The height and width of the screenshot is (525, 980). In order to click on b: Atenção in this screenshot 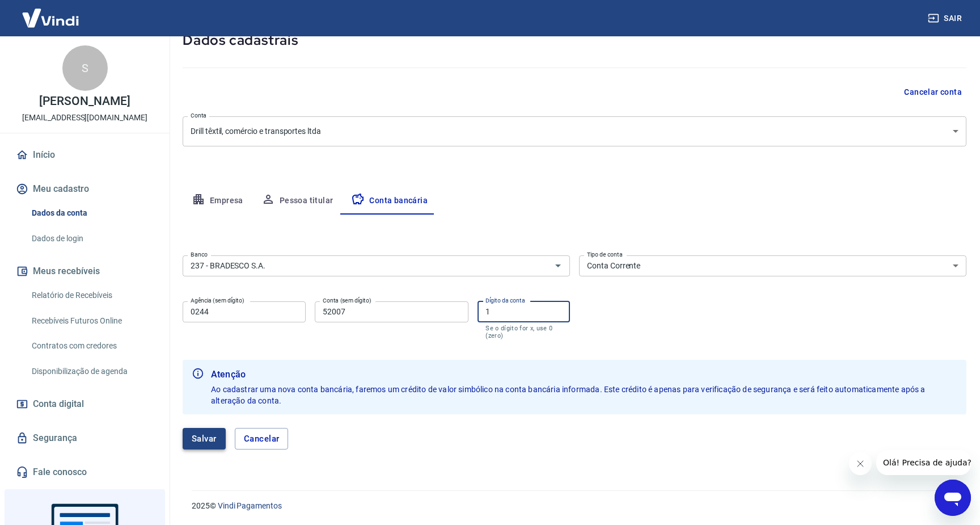, I will do `click(584, 375)`.